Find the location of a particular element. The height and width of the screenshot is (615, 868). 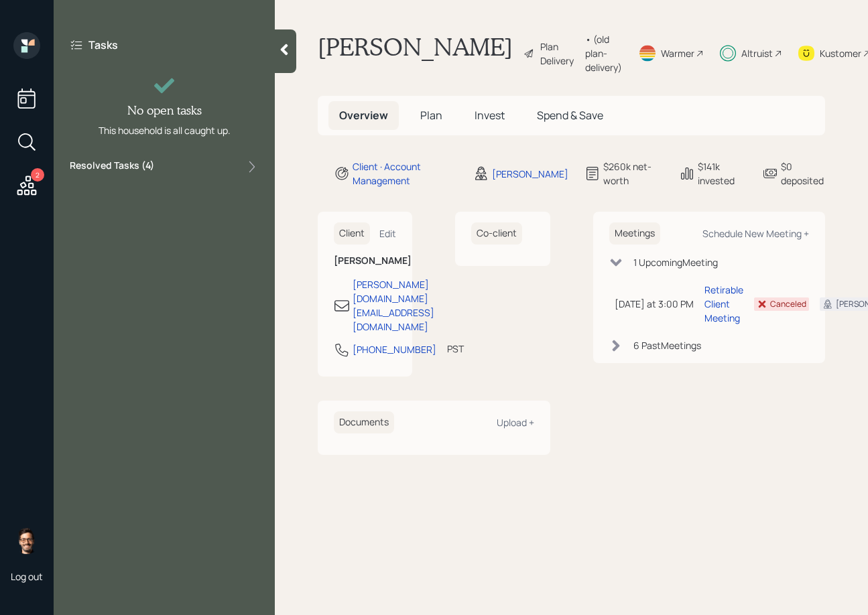

span: Plan is located at coordinates (431, 115).